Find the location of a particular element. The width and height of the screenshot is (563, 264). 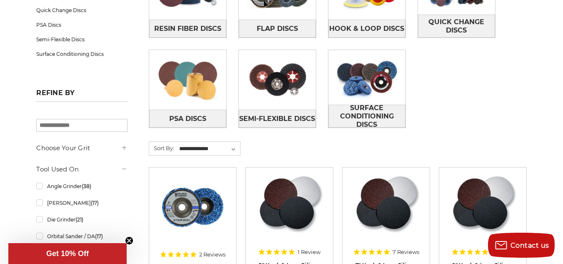

span: 2 Reviews is located at coordinates (212, 254).